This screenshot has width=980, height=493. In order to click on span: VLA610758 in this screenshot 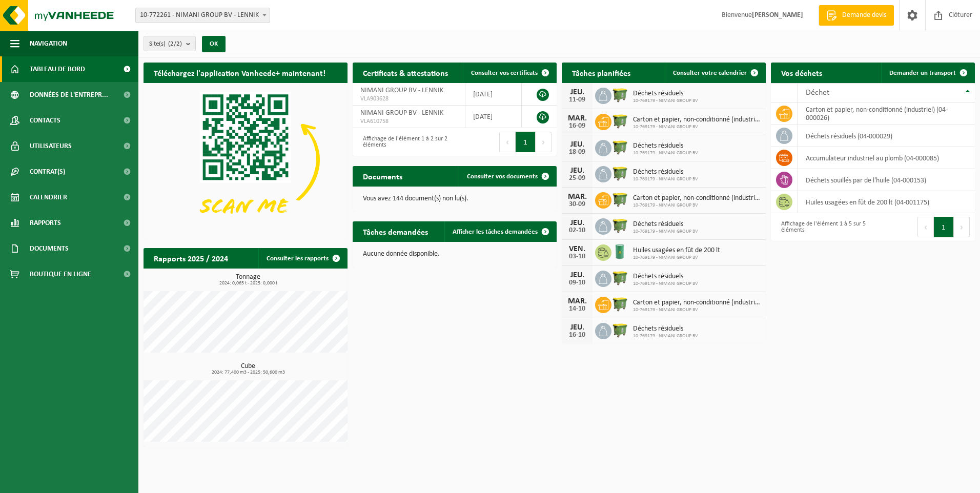, I will do `click(409, 121)`.